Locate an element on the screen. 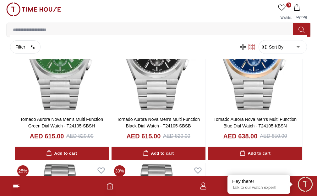 This screenshot has width=317, height=196. span: Sort By: is located at coordinates (276, 47).